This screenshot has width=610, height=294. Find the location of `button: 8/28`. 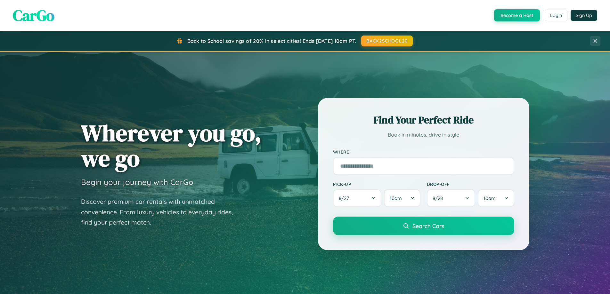

button: 8/28 is located at coordinates (451, 198).